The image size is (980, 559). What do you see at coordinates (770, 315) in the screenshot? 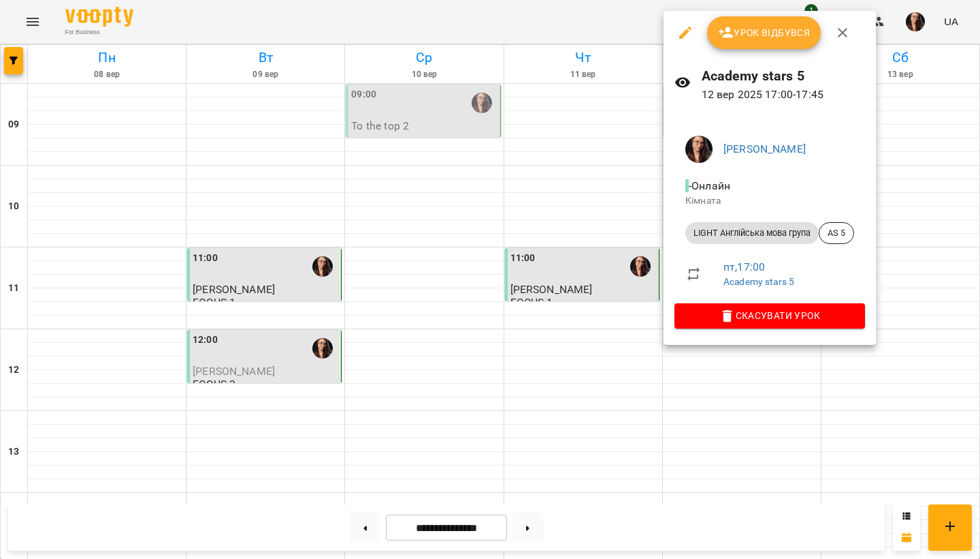
I see `button: Скасувати Урок` at bounding box center [770, 315].